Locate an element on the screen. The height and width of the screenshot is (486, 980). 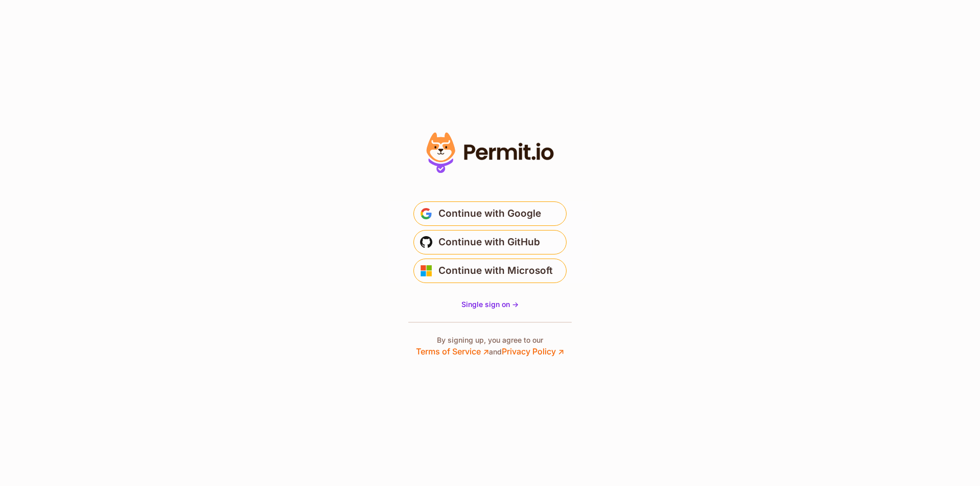
span: Continue with Microsoft is located at coordinates (495, 271).